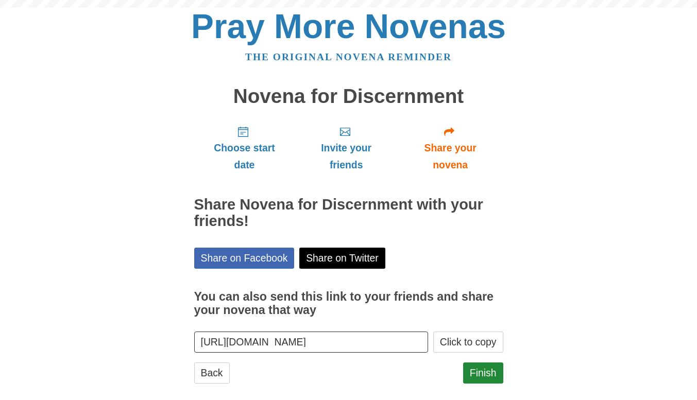 Image resolution: width=697 pixels, height=400 pixels. Describe the element at coordinates (348, 26) in the screenshot. I see `a: Pray More Novenas` at that location.